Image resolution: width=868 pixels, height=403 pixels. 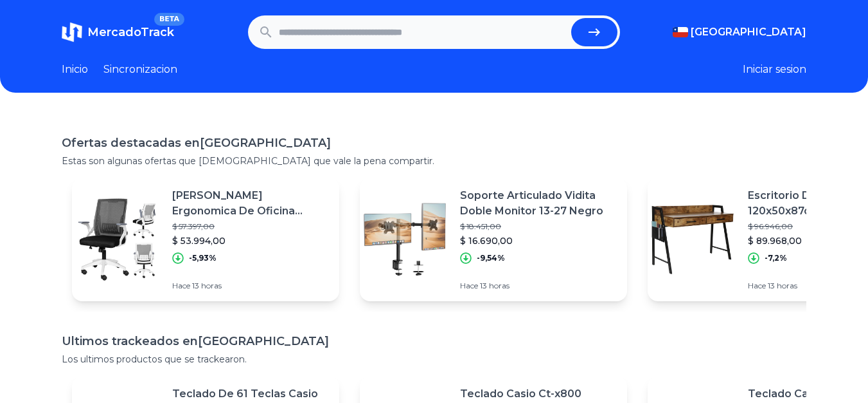 What do you see at coordinates (774, 69) in the screenshot?
I see `button: Iniciar sesion` at bounding box center [774, 69].